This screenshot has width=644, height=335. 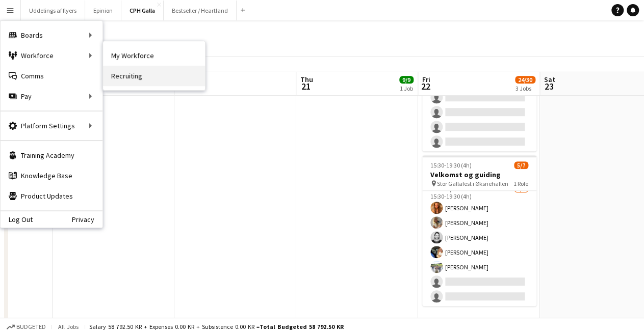 What do you see at coordinates (301, 327) in the screenshot?
I see `span: Total Budgeted 58 792.50 KR` at bounding box center [301, 327].